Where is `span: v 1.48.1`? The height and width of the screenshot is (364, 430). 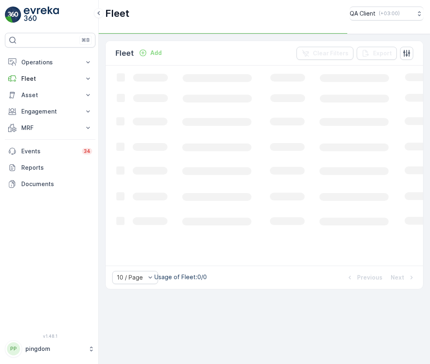 span: v 1.48.1 is located at coordinates (50, 336).